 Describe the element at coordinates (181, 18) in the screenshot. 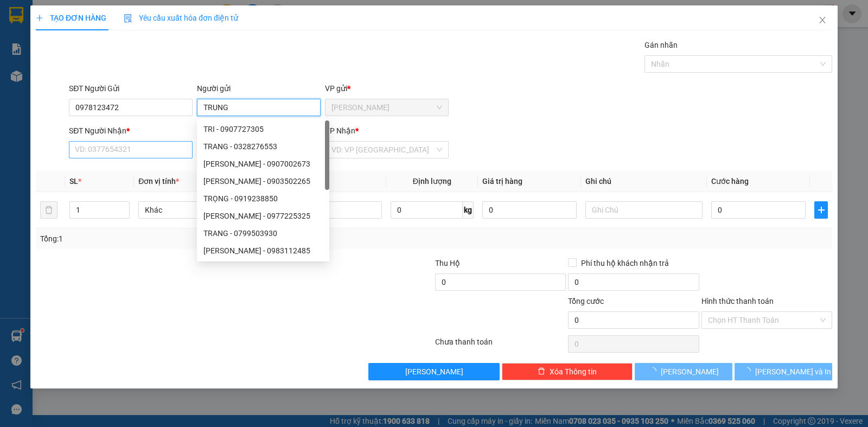

I see `span: Yêu cầu xuất hóa đơn điện tử` at that location.